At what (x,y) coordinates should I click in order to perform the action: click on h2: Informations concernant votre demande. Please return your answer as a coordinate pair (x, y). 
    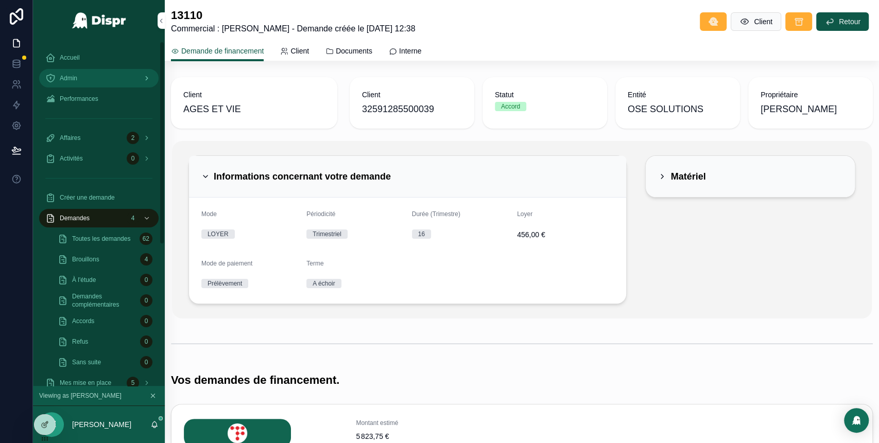
    Looking at the image, I should click on (302, 177).